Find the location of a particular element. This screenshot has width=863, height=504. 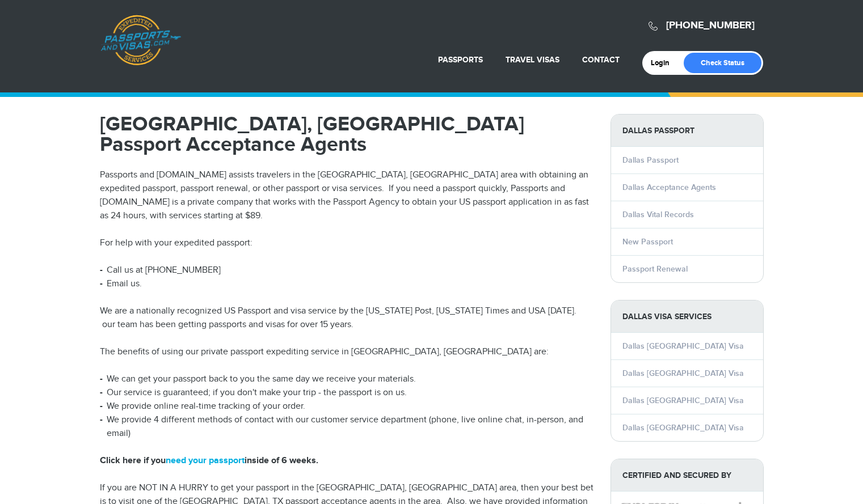

a: Login is located at coordinates (664, 63).